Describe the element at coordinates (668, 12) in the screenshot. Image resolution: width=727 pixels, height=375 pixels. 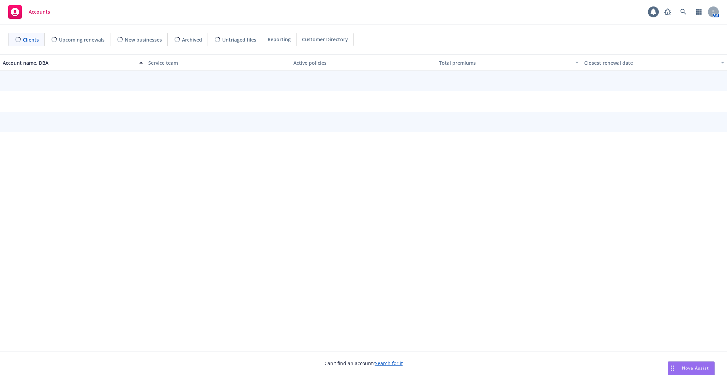
I see `a: Report a Bug` at that location.